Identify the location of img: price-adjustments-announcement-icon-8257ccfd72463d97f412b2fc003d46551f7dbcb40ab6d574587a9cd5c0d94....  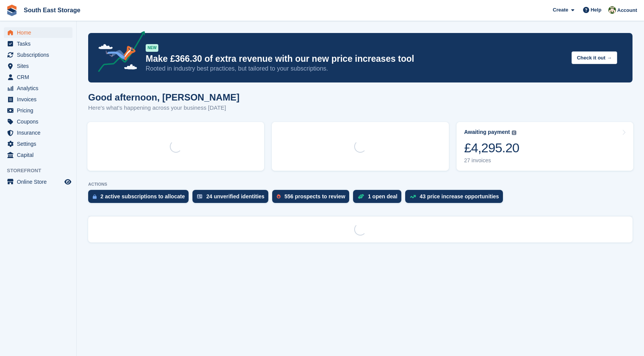
(118, 53).